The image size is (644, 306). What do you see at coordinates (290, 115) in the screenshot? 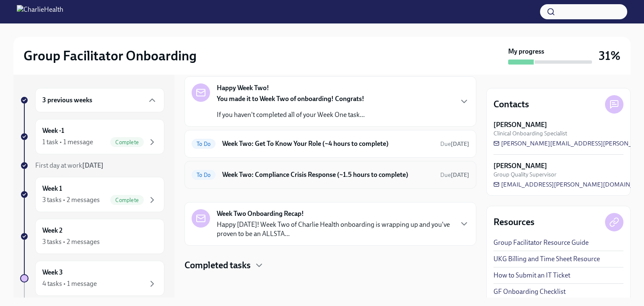
I see `p: If you haven't completed all of your Week One task...` at bounding box center [290, 115].